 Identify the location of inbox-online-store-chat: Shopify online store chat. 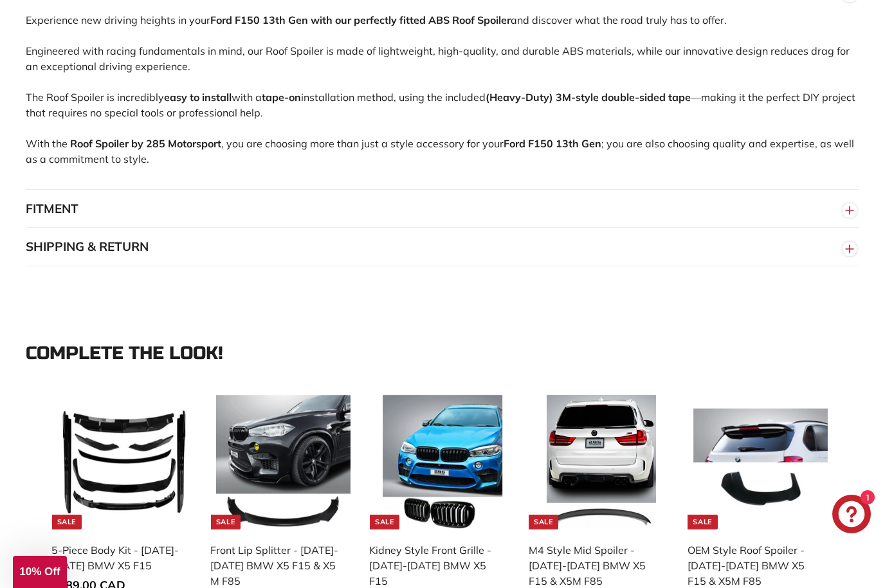
(852, 516).